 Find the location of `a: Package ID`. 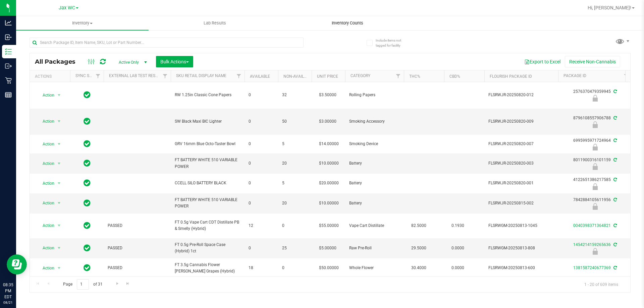

a: Package ID is located at coordinates (575, 76).